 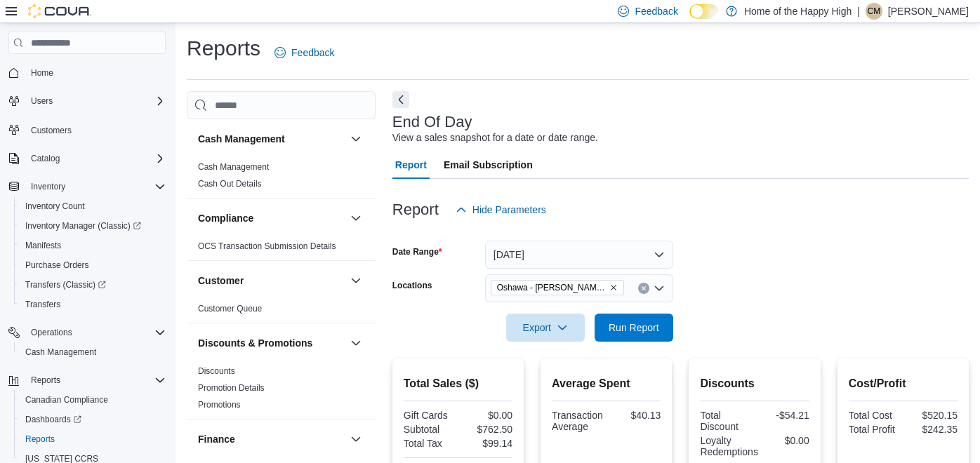 I want to click on input: Dark Mode, so click(x=704, y=11).